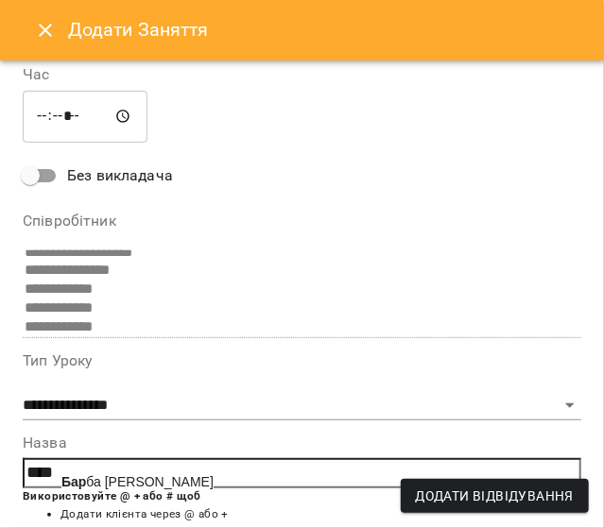 The image size is (604, 528). I want to click on button: Додати Відвідування, so click(494, 496).